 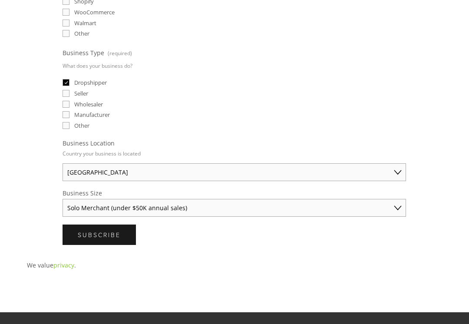 What do you see at coordinates (120, 53) in the screenshot?
I see `span: (required)` at bounding box center [120, 53].